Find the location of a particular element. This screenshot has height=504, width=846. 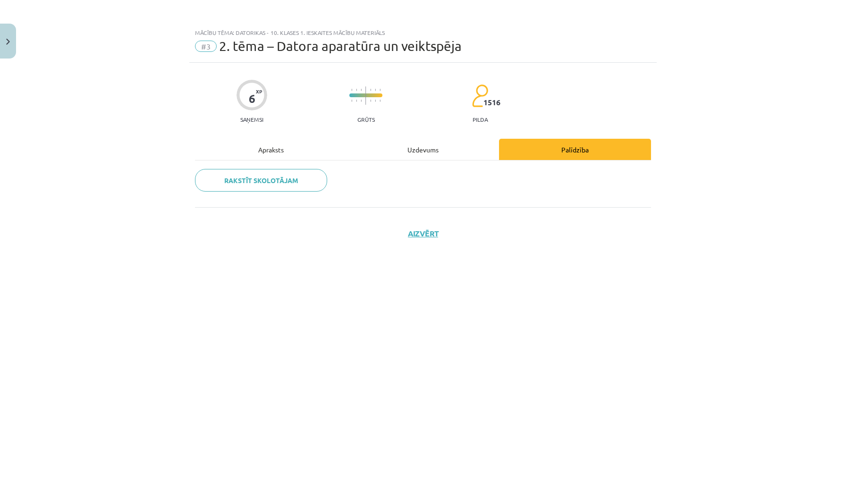

div: Mācību tēma: Datorikas - 10. klases 1. ieskaites mācību materiāls is located at coordinates (423, 33).